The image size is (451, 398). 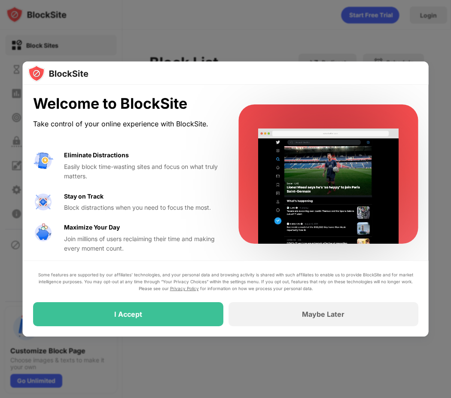 I want to click on img: value-safe-time.svg, so click(x=43, y=233).